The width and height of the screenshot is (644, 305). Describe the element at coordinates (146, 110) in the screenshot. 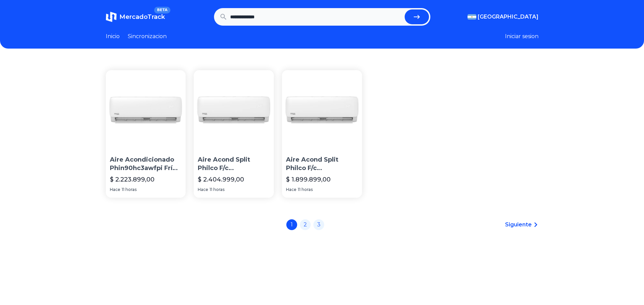

I see `img: Aire Acondicionado Phin90hc3awfpi Frío Calor Blanco Philco 220v` at that location.